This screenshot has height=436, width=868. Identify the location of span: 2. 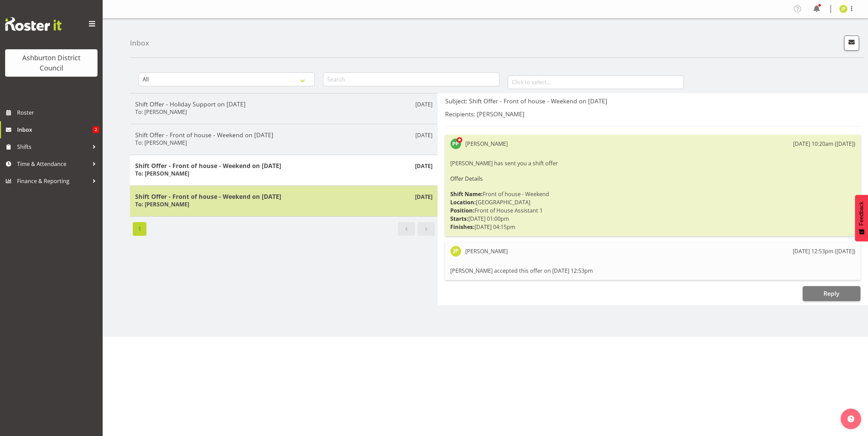
(96, 130).